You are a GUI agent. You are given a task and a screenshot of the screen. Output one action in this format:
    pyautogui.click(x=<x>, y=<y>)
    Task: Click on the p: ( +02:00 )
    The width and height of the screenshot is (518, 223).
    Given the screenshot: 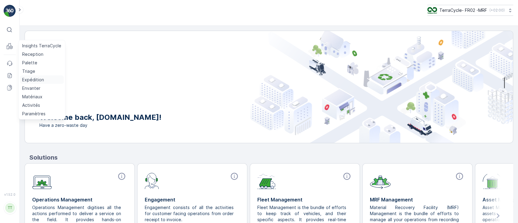 What is the action you would take?
    pyautogui.click(x=497, y=10)
    